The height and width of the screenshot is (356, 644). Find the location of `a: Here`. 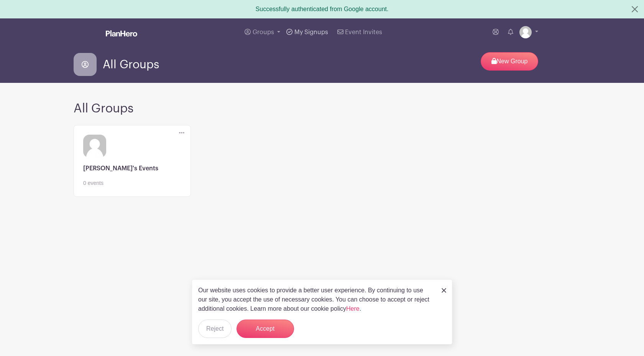

a: Here is located at coordinates (353, 308).